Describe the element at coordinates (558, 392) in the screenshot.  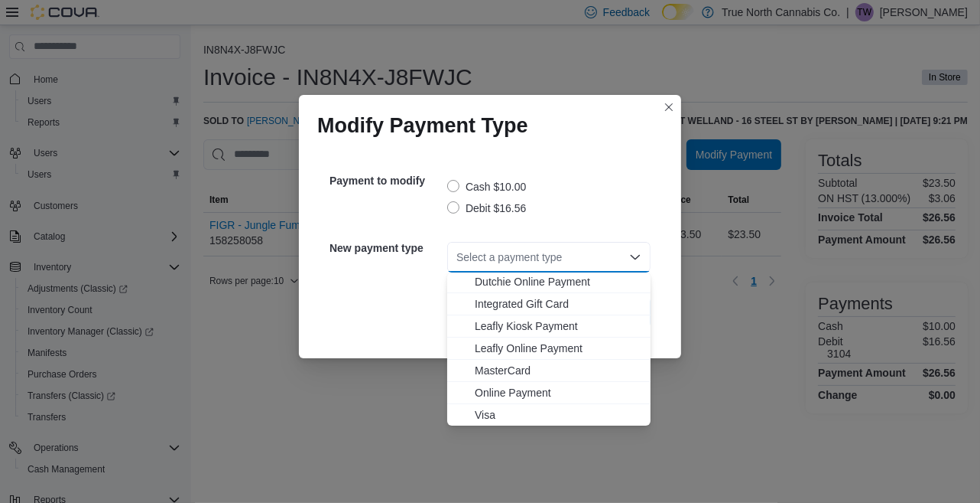
I see `span: Online Payment` at that location.